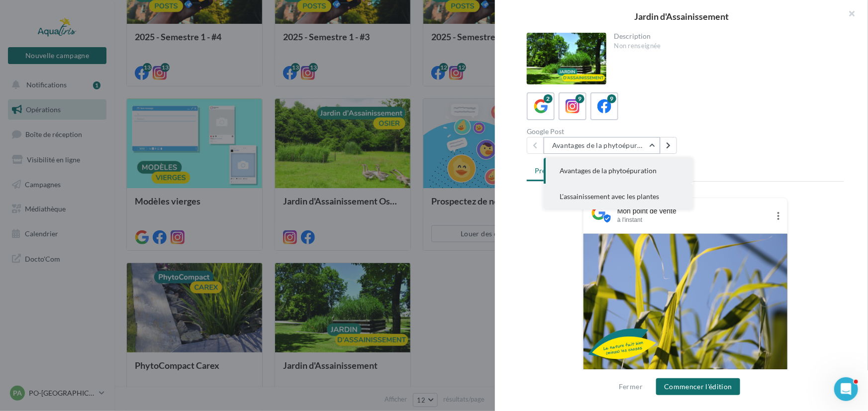  Describe the element at coordinates (681, 16) in the screenshot. I see `div: Jardin d'Assainissement` at that location.